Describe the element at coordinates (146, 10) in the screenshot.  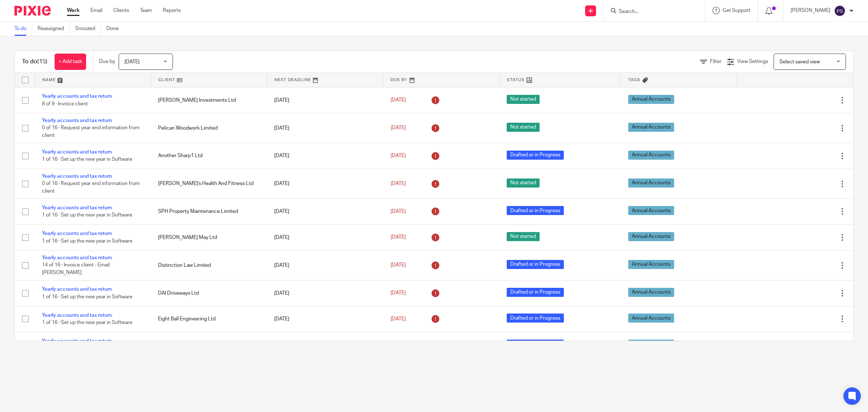
I see `a: Team` at that location.